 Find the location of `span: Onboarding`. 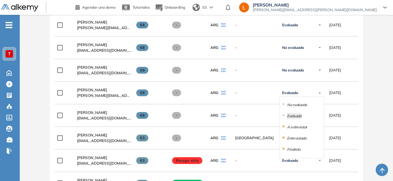

span: Onboarding is located at coordinates (175, 7).